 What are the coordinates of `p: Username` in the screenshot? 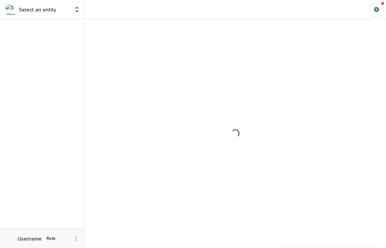 It's located at (29, 238).